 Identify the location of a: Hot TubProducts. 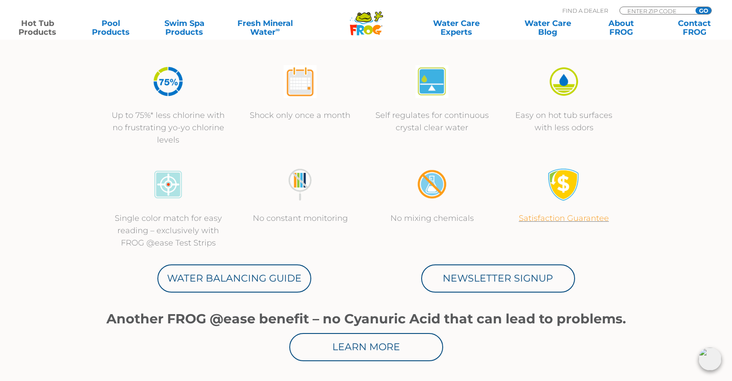
(37, 28).